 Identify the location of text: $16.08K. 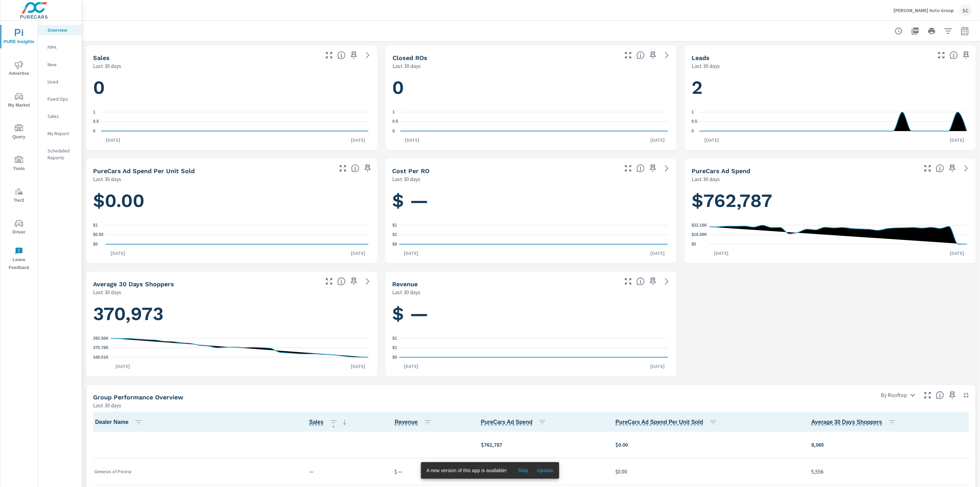
(700, 235).